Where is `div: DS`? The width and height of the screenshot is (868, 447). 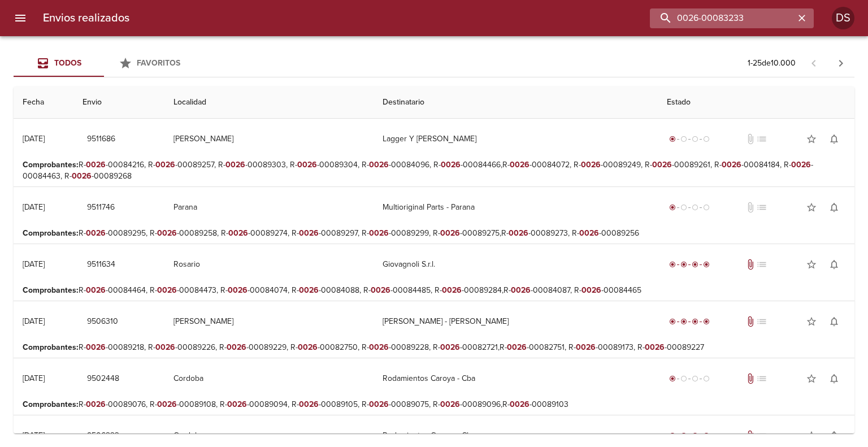 div: DS is located at coordinates (843, 18).